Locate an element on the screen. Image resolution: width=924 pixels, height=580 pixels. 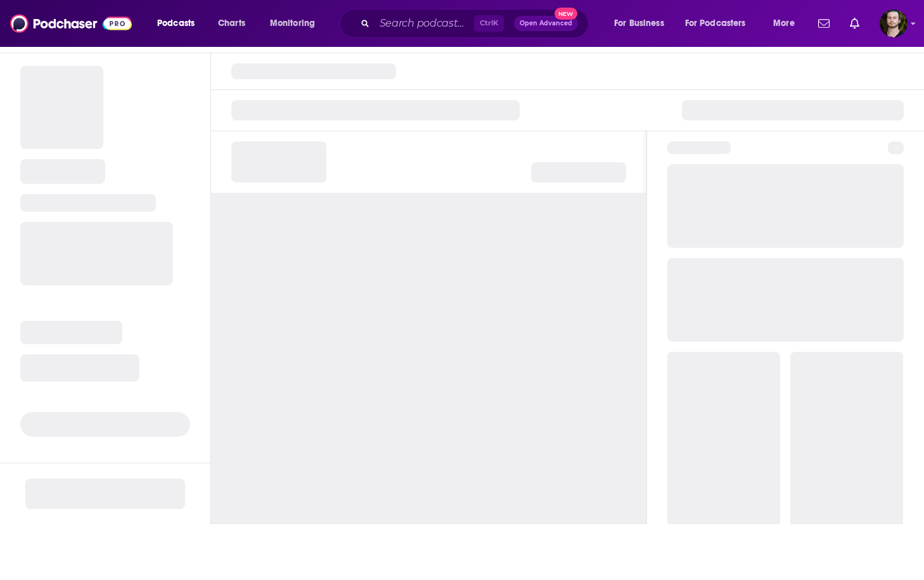
span: New is located at coordinates (566, 13).